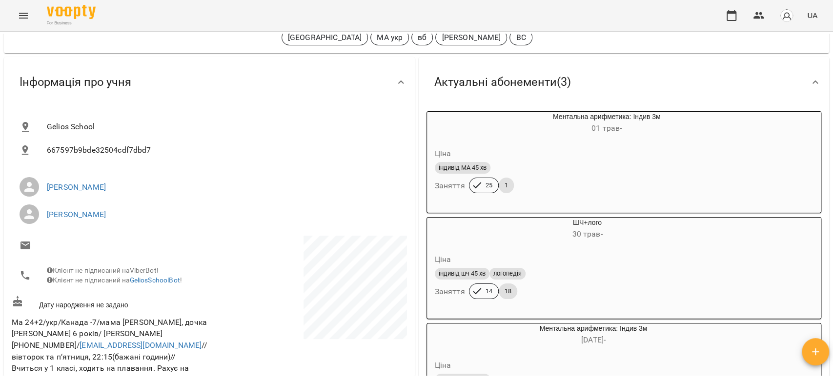 The width and height of the screenshot is (833, 381). What do you see at coordinates (624, 82) in the screenshot?
I see `div: Актуальні абонементи(3)` at bounding box center [624, 82].